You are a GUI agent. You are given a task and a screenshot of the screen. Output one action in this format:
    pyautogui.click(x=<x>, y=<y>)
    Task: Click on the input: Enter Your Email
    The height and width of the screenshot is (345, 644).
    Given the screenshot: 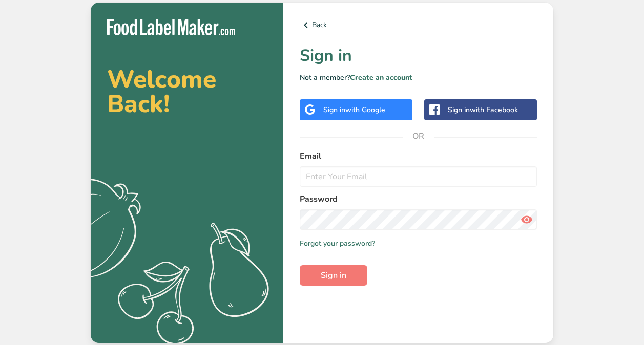 What is the action you would take?
    pyautogui.click(x=418, y=176)
    